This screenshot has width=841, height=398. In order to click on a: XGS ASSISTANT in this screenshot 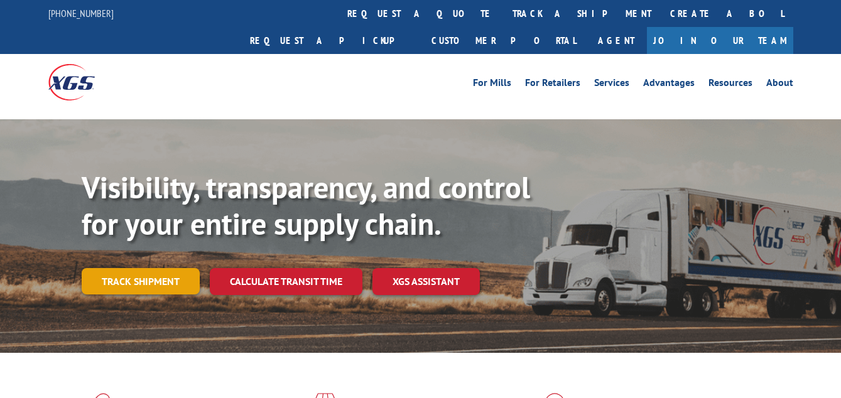, I will do `click(426, 281)`.